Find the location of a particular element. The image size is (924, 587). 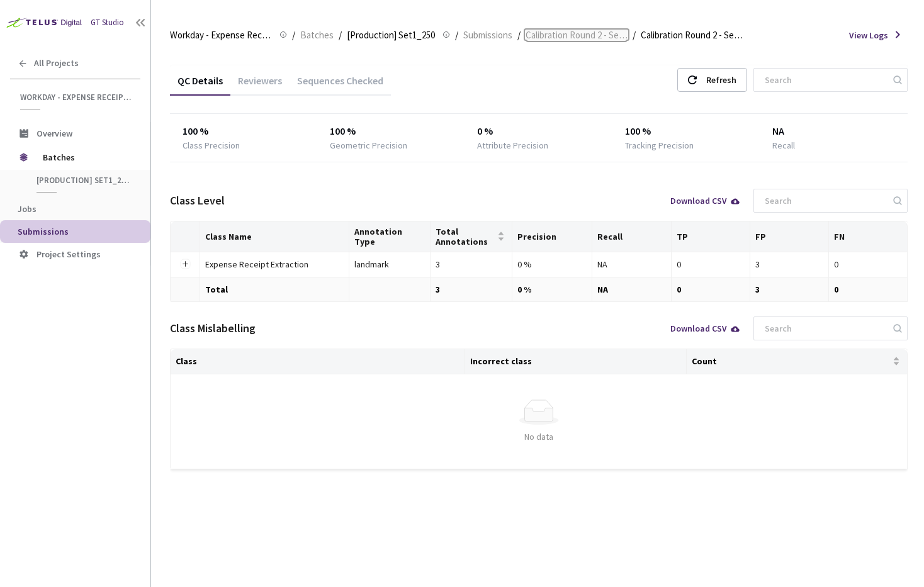

span: Jobs is located at coordinates (27, 209).